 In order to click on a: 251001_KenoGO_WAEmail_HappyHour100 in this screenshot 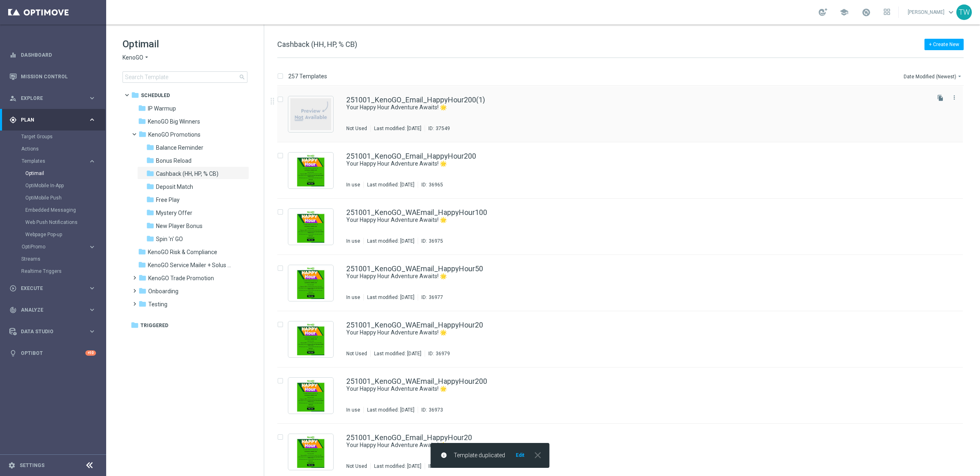, I will do `click(416, 213)`.